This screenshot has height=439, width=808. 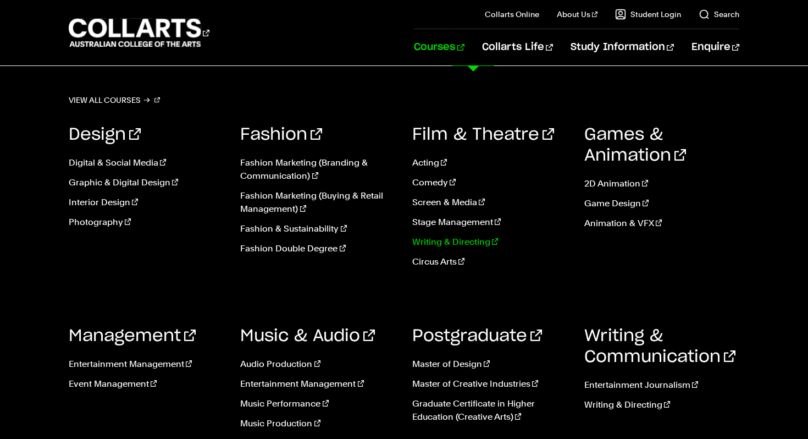 What do you see at coordinates (660, 346) in the screenshot?
I see `a: Writing & Communication` at bounding box center [660, 346].